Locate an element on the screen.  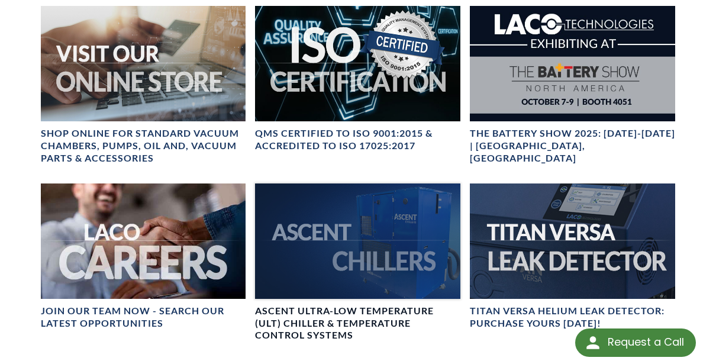
h4: Ascent Ultra-Low Temperature (ULT) Chiller & Temperature Control Systems is located at coordinates (358, 323).